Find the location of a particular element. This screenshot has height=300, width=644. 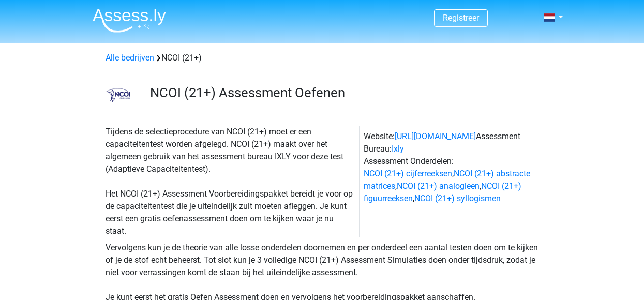

div: Tijdens de selectieprocedure van NCOI (21+) moet er een capaciteitentest worden afgelegd. NCOI (2... is located at coordinates (230, 181).